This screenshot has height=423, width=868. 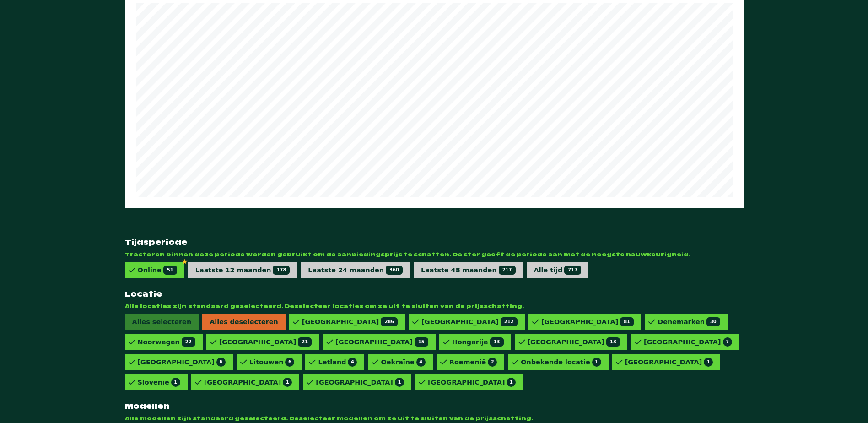 What do you see at coordinates (159, 383) in the screenshot?
I see `div: Slovenië` at bounding box center [159, 383].